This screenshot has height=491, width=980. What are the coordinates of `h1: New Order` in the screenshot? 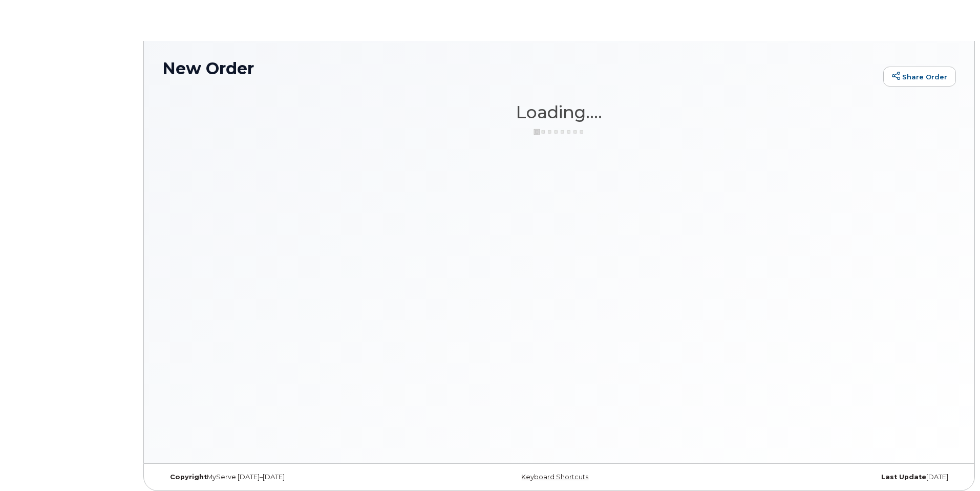 It's located at (520, 68).